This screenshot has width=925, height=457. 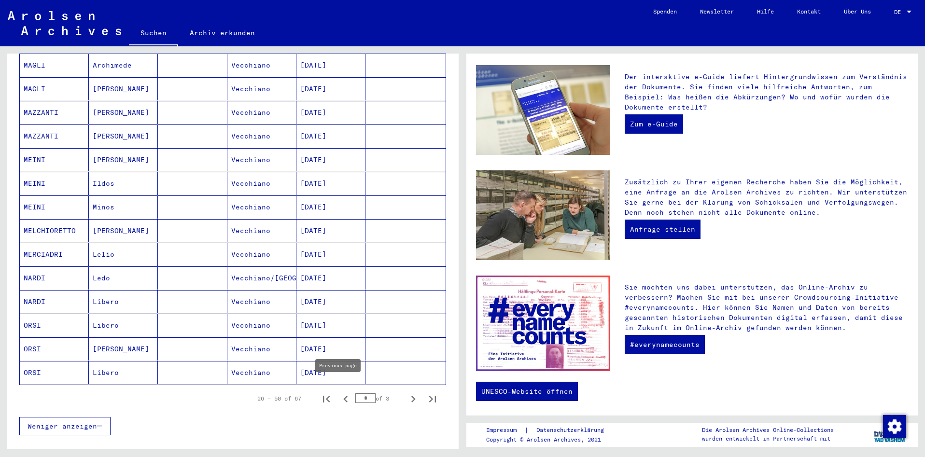 I want to click on mat-cell: Ildos, so click(x=123, y=183).